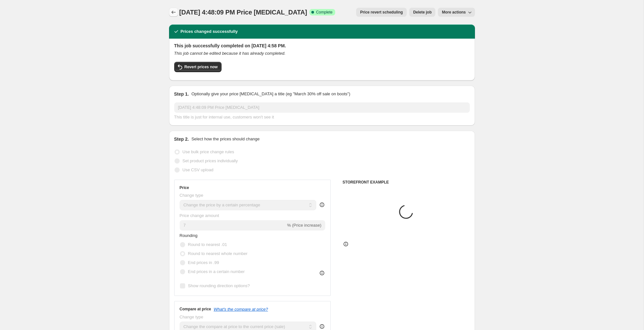  I want to click on i: This job cannot be edited because it has already completed., so click(230, 53).